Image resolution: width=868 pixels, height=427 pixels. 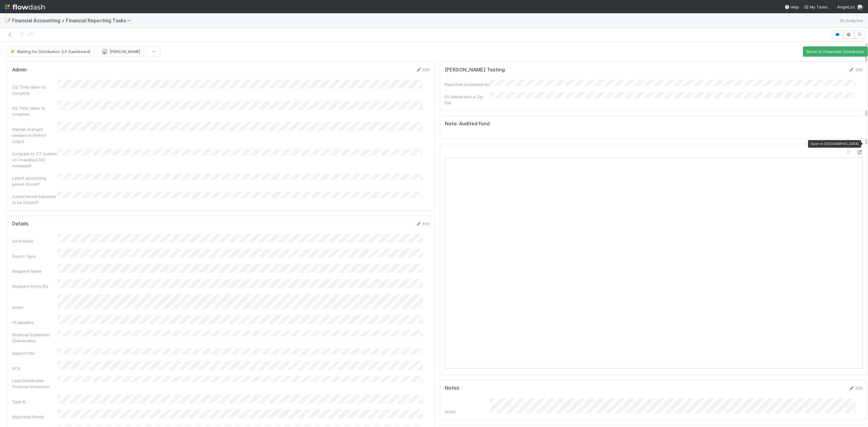 I want to click on img: avatar_8d06466b-a936-4205-8f52-b0cc03e2a179.png, so click(x=105, y=52).